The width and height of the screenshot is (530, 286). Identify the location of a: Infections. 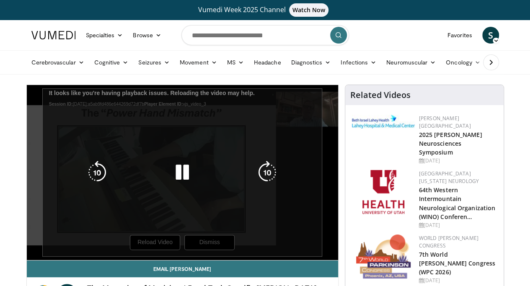
(358, 62).